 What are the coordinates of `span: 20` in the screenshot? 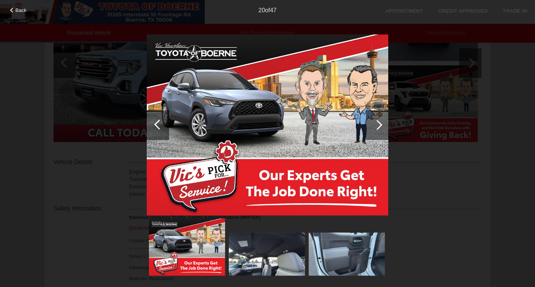 It's located at (262, 10).